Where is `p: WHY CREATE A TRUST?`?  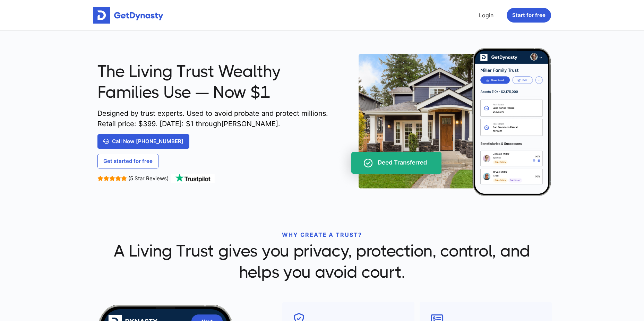 p: WHY CREATE A TRUST? is located at coordinates (322, 235).